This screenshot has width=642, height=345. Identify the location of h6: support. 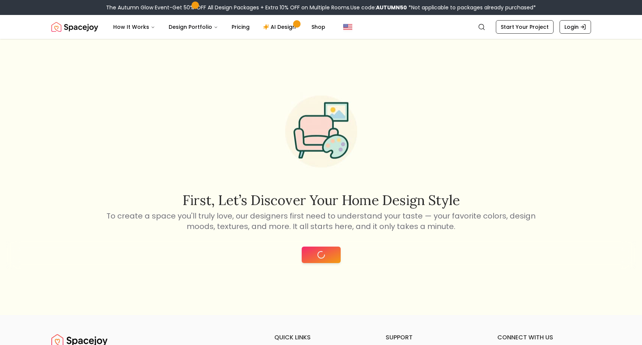
(432, 338).